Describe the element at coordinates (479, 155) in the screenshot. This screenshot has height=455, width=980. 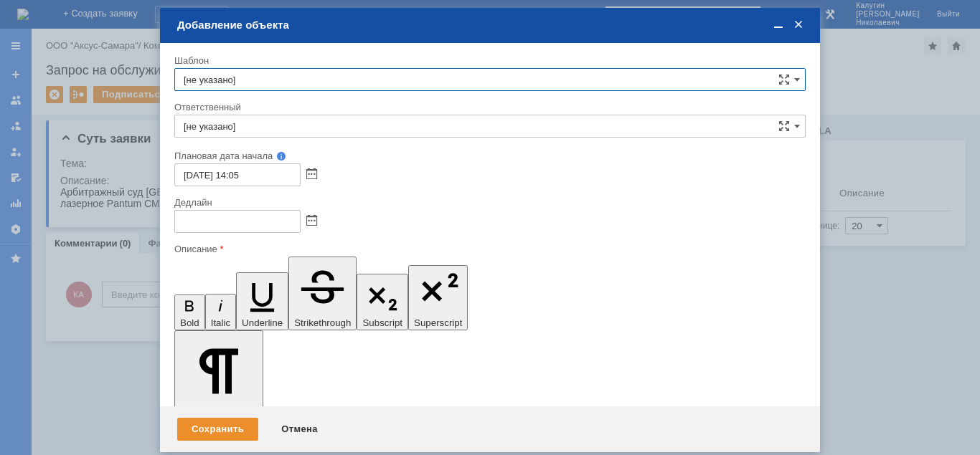
I see `div: Плановая дата начала` at that location.